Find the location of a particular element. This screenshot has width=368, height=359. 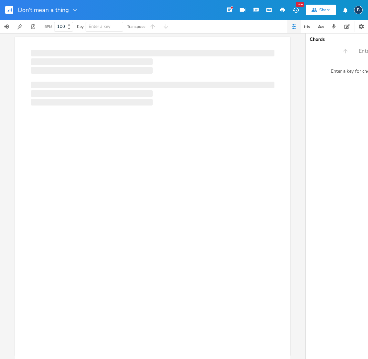

div: Transpose is located at coordinates (136, 27).